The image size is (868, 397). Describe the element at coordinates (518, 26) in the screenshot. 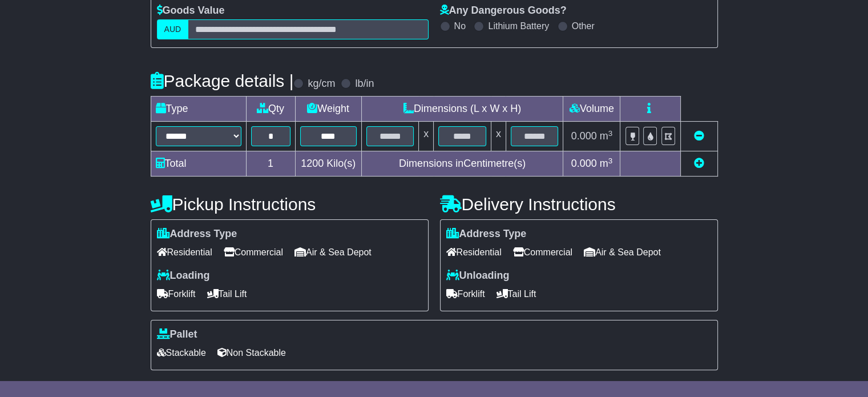

I see `label: Lithium Battery` at that location.